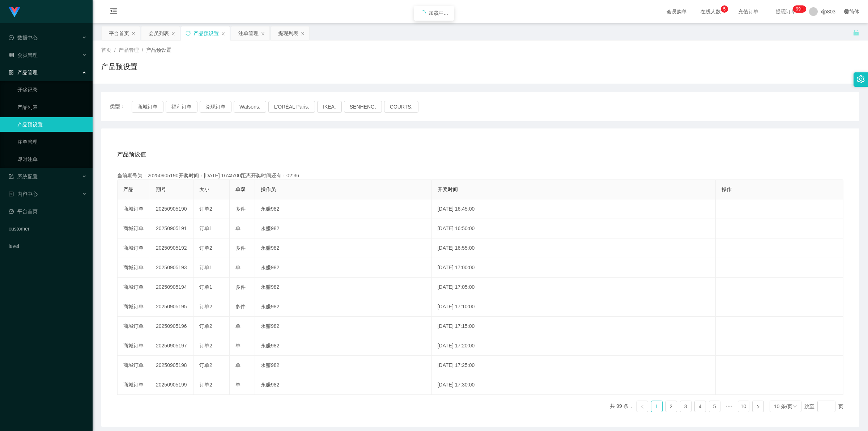  What do you see at coordinates (52, 107) in the screenshot?
I see `a: 产品列表` at bounding box center [52, 107].